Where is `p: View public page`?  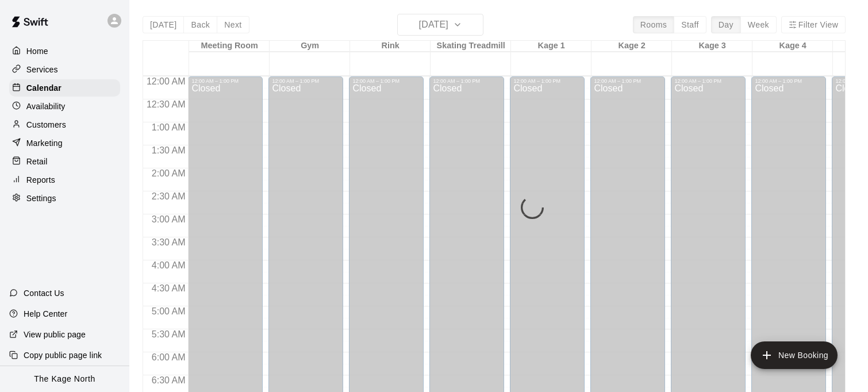
p: View public page is located at coordinates (55, 335).